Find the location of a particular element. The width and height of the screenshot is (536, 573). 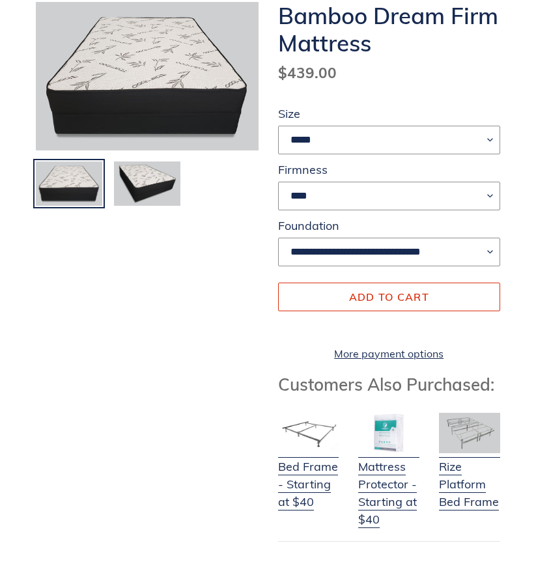

button: Add to cart is located at coordinates (389, 297).